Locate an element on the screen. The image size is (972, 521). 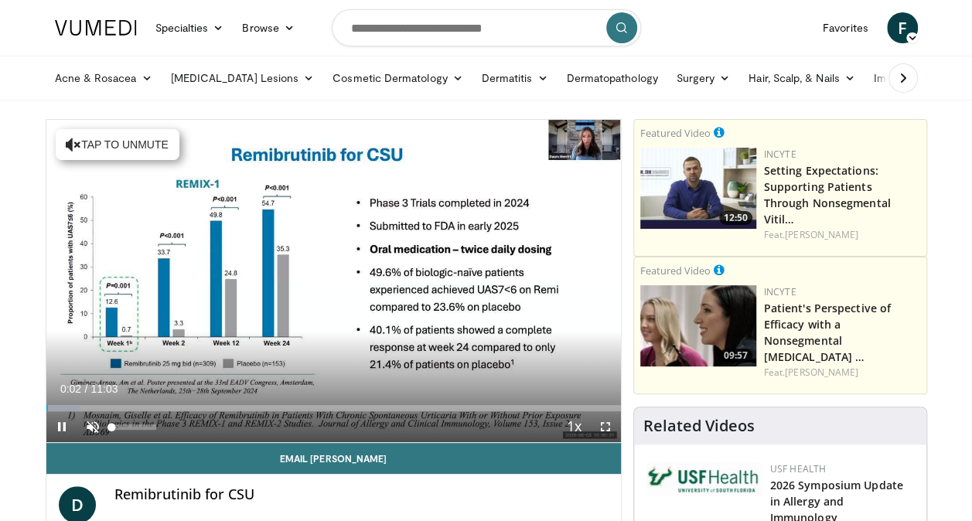
h4: Related Videos is located at coordinates (699, 426).